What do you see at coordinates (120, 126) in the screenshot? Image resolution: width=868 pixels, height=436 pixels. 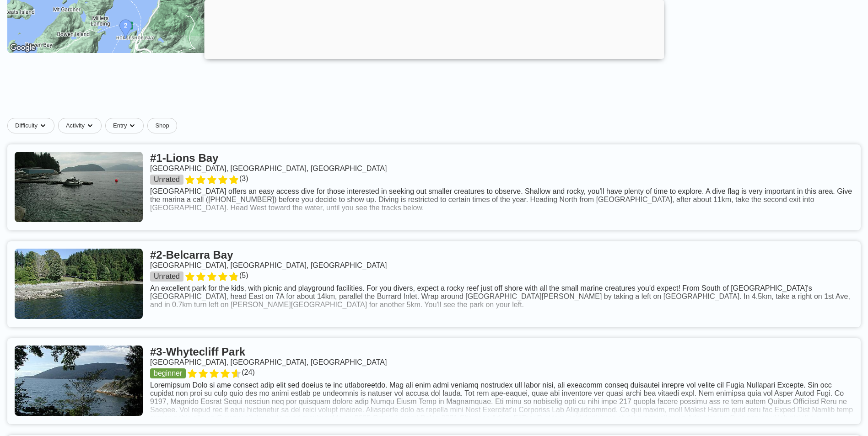 I see `span: Entry` at bounding box center [120, 126].